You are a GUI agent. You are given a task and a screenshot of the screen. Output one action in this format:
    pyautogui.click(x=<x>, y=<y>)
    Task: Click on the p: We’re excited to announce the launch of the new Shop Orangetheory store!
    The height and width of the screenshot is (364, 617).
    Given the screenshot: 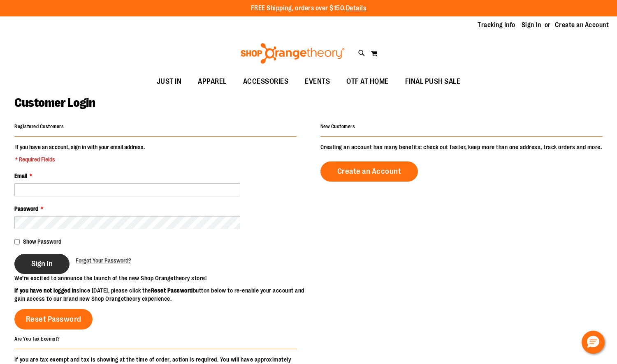 What is the action you would take?
    pyautogui.click(x=161, y=278)
    